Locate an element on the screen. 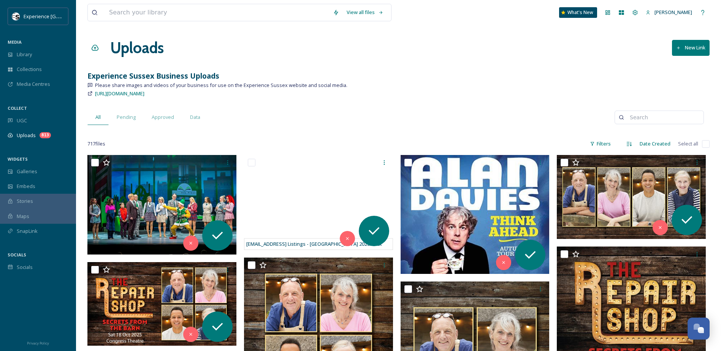  span: WIDGETS is located at coordinates (17, 159).